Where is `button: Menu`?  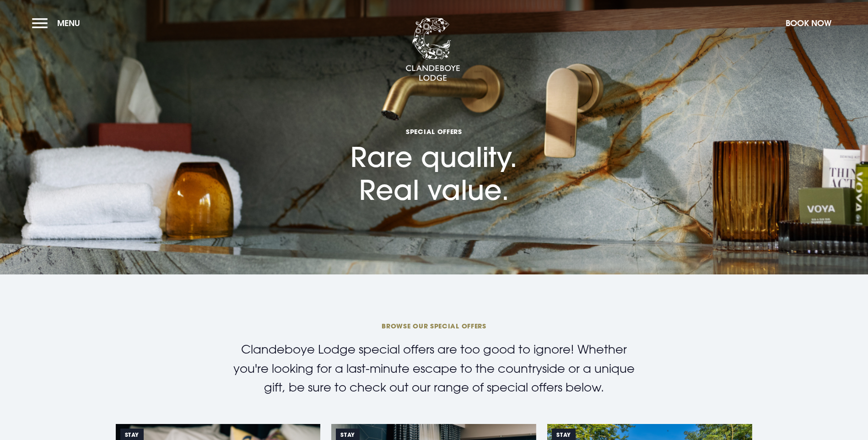 button: Menu is located at coordinates (58, 23).